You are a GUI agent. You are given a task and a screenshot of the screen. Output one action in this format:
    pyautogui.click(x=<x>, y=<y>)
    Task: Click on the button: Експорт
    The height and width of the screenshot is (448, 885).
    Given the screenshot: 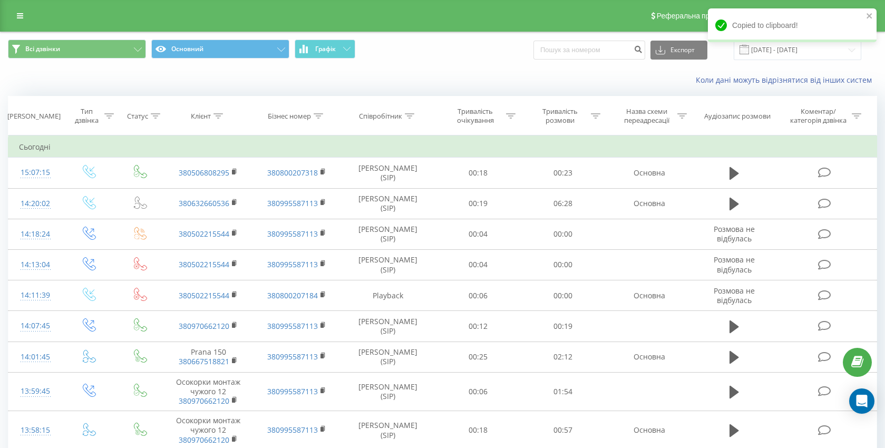 What is the action you would take?
    pyautogui.click(x=679, y=50)
    